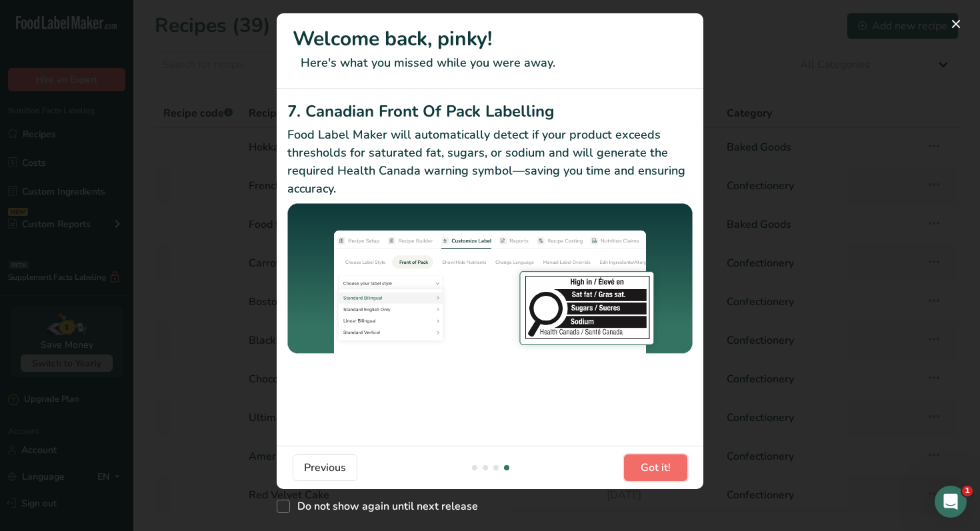 The image size is (980, 531). What do you see at coordinates (490, 280) in the screenshot?
I see `img: Canadian Front Of Pack Labelling` at bounding box center [490, 280].